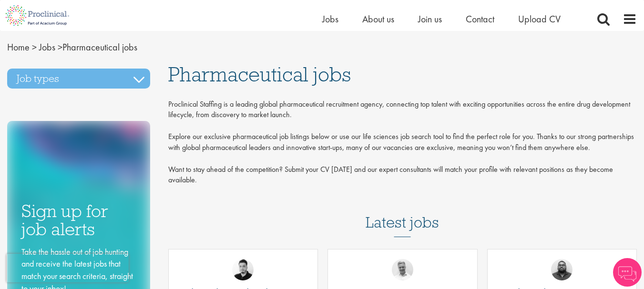 The height and width of the screenshot is (289, 644). I want to click on a: Jobs, so click(330, 19).